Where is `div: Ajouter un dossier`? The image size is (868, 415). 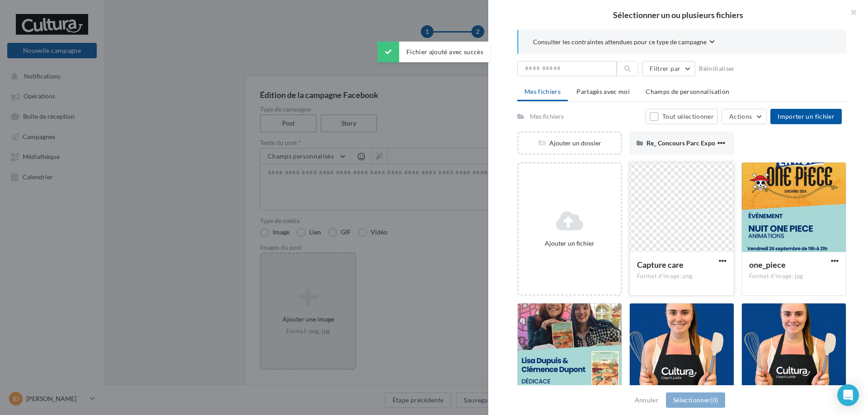
div: Ajouter un dossier is located at coordinates (570, 143).